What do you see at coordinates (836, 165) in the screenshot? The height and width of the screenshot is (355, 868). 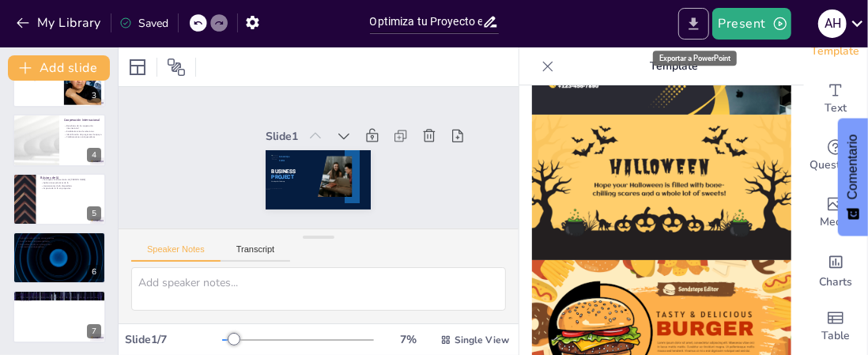 I see `span: Questions` at bounding box center [836, 165].